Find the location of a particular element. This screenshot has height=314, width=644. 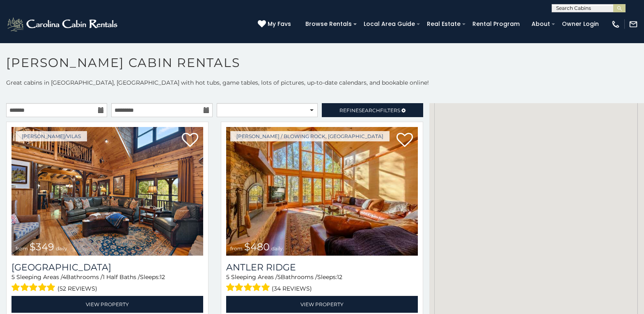

span: 4 is located at coordinates (64, 277).